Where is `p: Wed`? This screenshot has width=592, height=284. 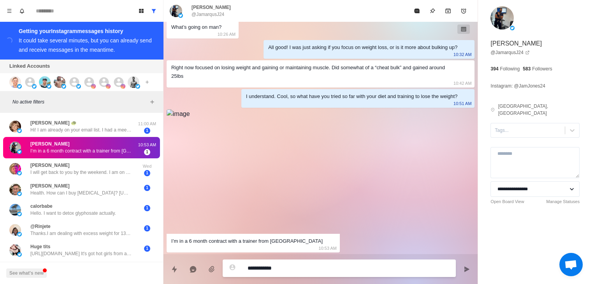
p: Wed is located at coordinates (147, 166).